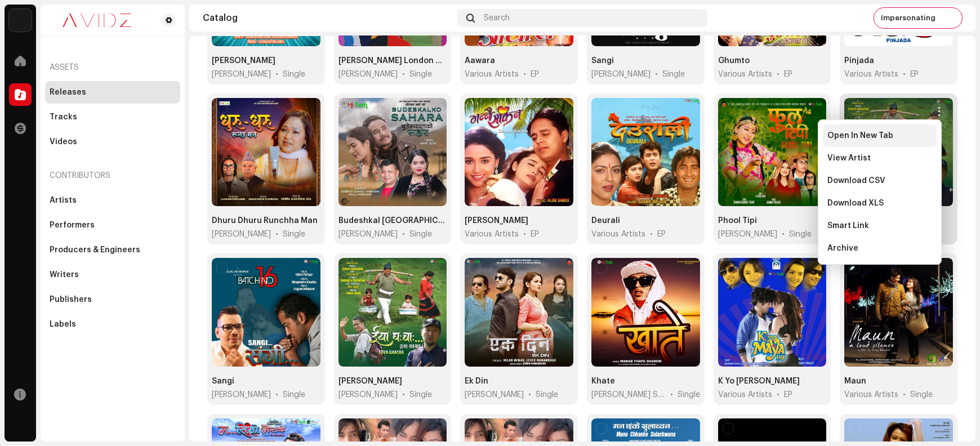  I want to click on re-m-nav-item: Performers, so click(113, 226).